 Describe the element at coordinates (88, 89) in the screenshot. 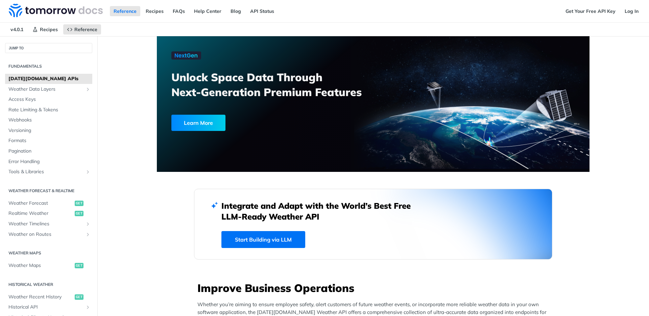

I see `button: Show subpages for Weather Data Layers` at that location.